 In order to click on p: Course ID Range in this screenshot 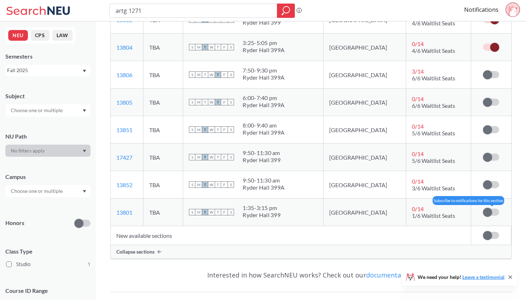, I will do `click(48, 291)`.